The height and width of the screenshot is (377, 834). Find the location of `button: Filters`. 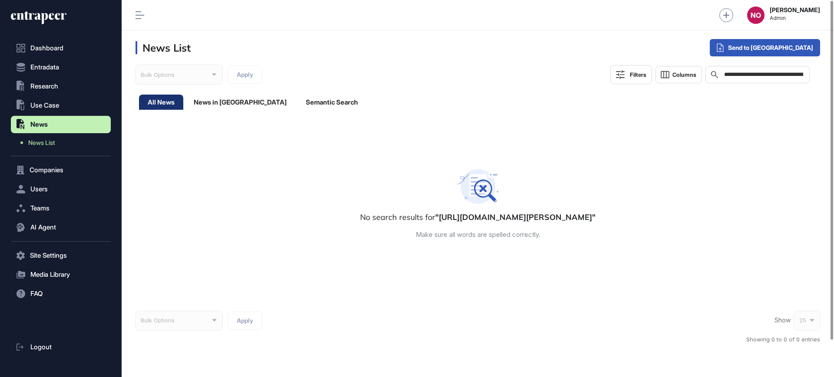

button: Filters is located at coordinates (631, 75).